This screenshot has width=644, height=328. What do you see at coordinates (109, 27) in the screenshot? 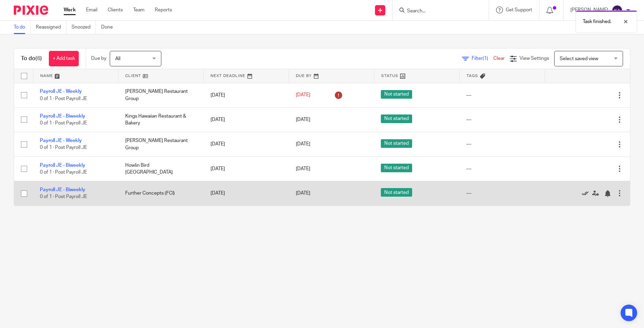
I see `a: Done` at bounding box center [109, 27].